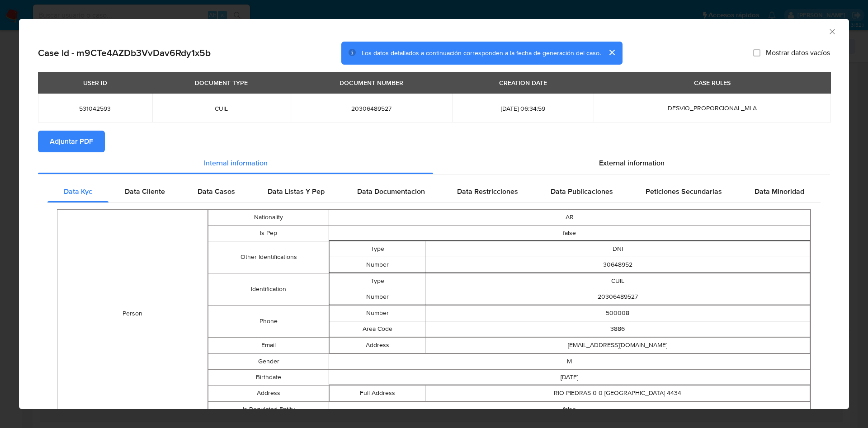 The width and height of the screenshot is (868, 428). Describe the element at coordinates (221, 83) in the screenshot. I see `div: DOCUMENT TYPE` at that location.